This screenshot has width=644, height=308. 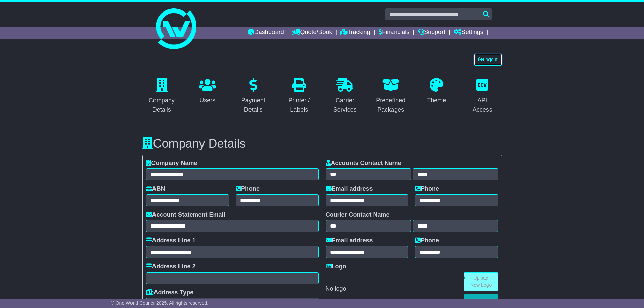 What do you see at coordinates (185, 215) in the screenshot?
I see `label: Account Statement Email` at bounding box center [185, 215].